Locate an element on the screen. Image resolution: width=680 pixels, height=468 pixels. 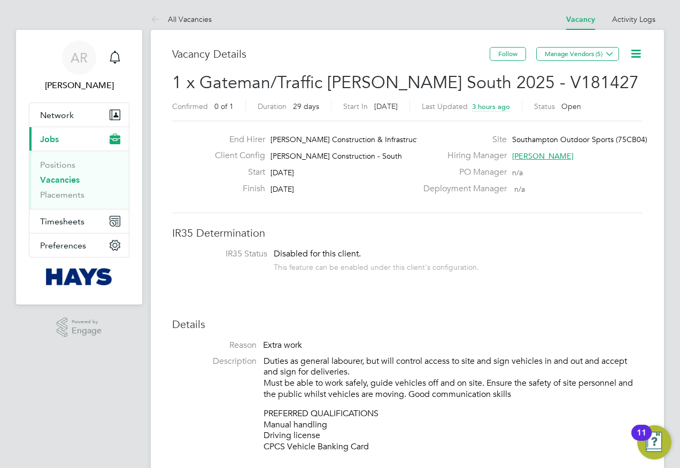
span: Engage is located at coordinates (87, 331).